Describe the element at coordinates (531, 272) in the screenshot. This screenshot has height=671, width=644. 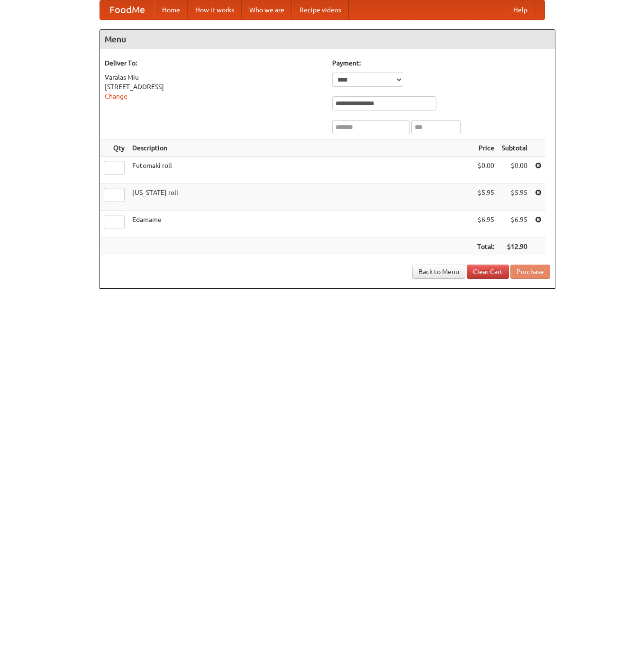
I see `button: Purchase` at that location.